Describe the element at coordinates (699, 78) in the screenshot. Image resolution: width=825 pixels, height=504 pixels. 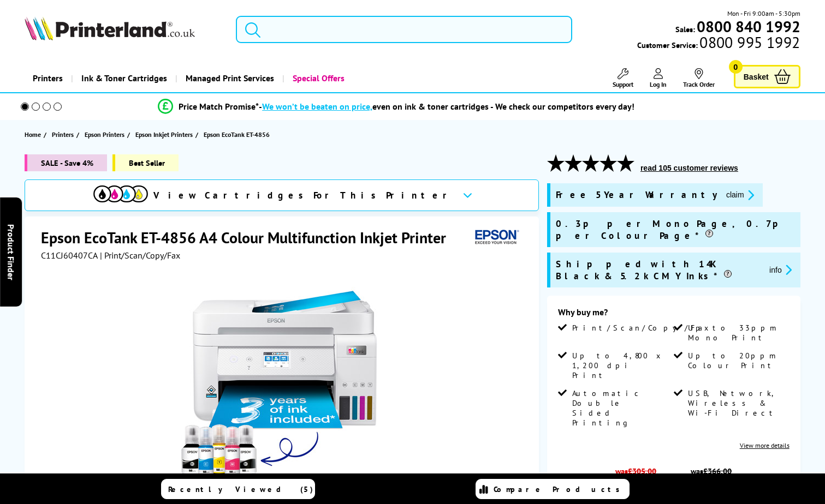
I see `a: Track Order` at that location.